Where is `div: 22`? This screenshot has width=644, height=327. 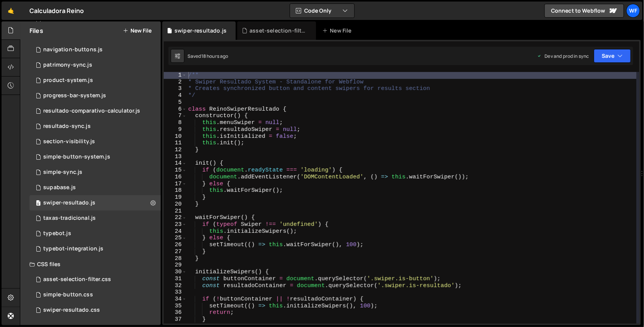 div: 22 is located at coordinates (175, 218).